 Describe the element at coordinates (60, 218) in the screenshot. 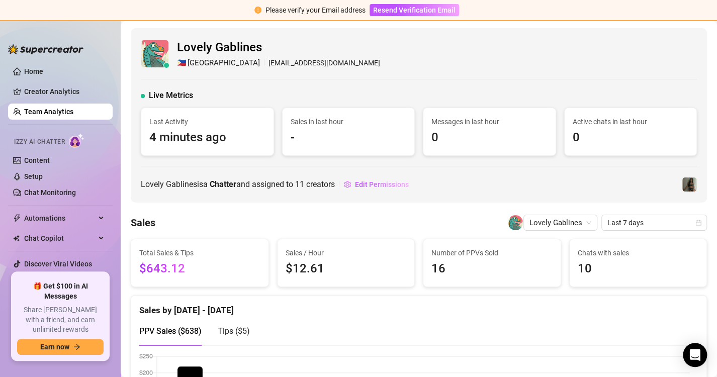

I see `span: Automations` at that location.